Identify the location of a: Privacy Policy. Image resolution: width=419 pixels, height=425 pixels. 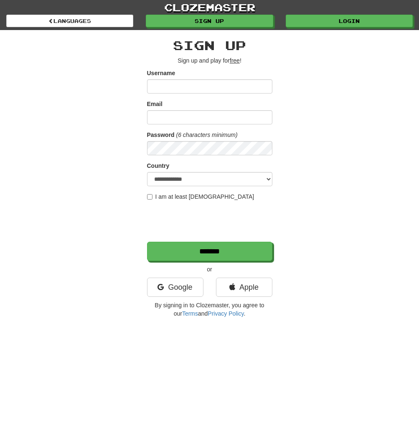
(225, 313).